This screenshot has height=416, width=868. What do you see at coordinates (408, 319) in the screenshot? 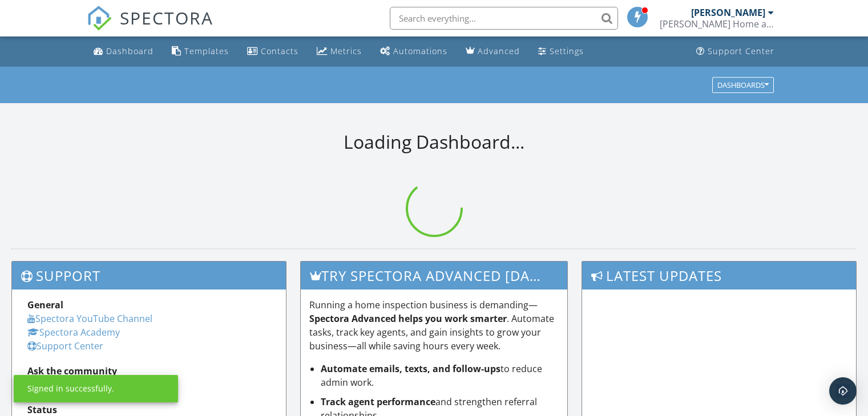
I see `strong: Spectora Advanced helps you work smarter` at bounding box center [408, 319].